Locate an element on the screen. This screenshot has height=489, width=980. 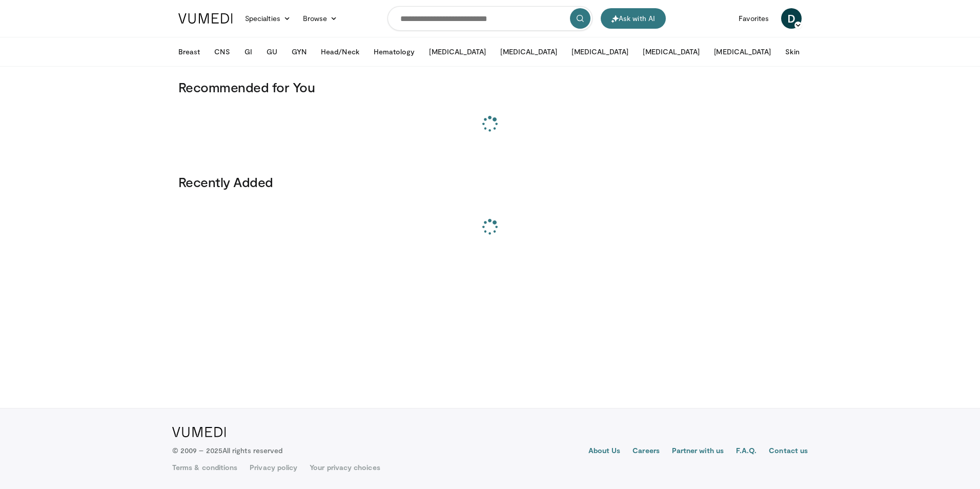
button: Ask with AI is located at coordinates (633, 19).